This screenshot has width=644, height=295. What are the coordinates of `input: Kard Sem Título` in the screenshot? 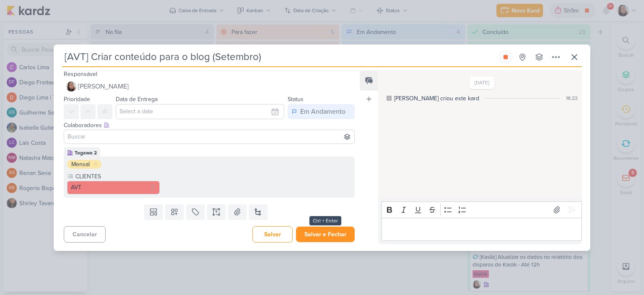 It's located at (279, 57).